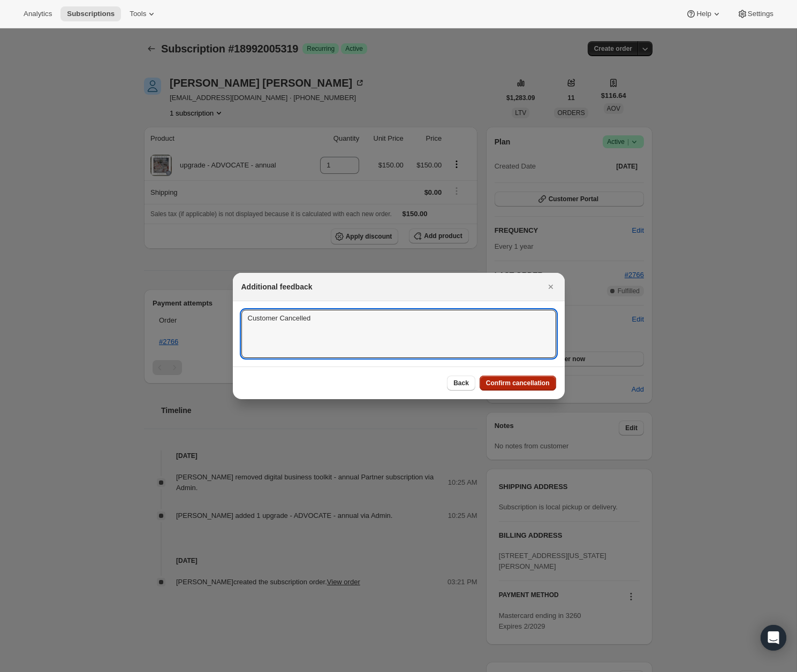 The image size is (797, 672). What do you see at coordinates (37, 14) in the screenshot?
I see `span: Analytics` at bounding box center [37, 14].